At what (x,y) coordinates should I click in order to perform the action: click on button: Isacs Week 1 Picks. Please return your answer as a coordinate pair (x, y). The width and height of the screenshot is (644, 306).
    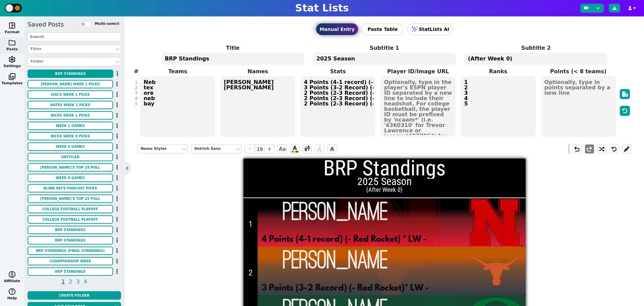
    Looking at the image, I should click on (70, 94).